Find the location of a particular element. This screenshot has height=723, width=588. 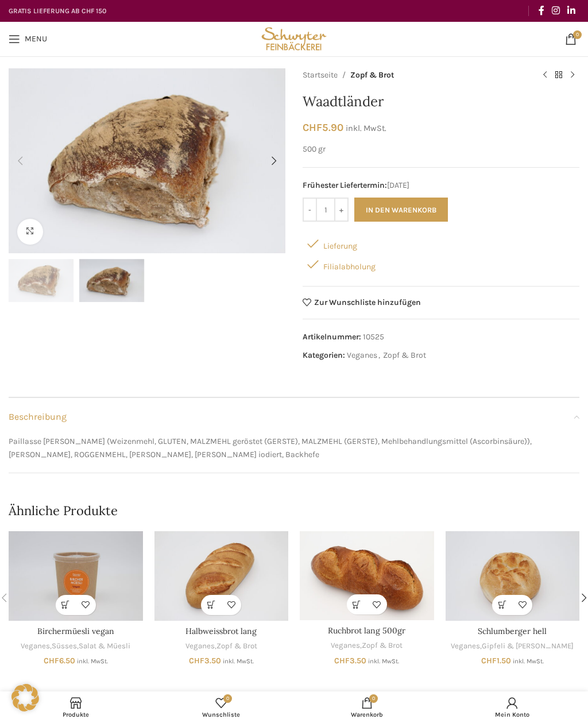

div: Meine Wunschliste is located at coordinates (221, 707).